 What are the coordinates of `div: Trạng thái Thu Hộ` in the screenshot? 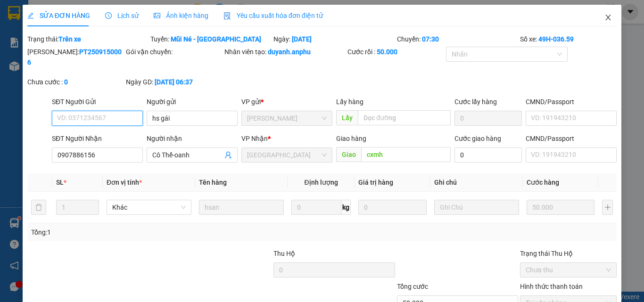 It's located at (568, 253).